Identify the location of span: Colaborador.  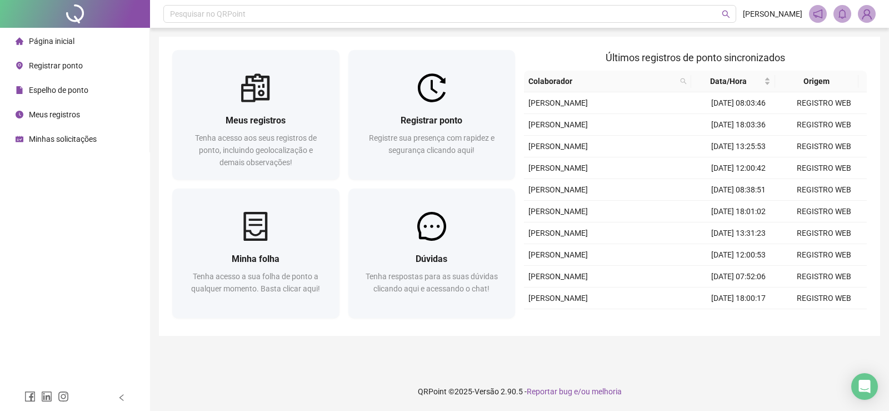
(602, 81).